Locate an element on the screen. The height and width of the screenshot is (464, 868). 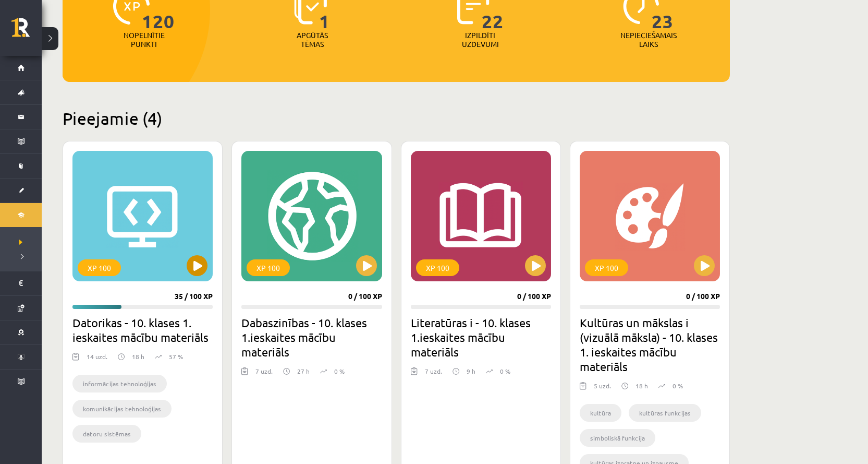
li: komunikācijas tehnoloģijas is located at coordinates (122, 408).